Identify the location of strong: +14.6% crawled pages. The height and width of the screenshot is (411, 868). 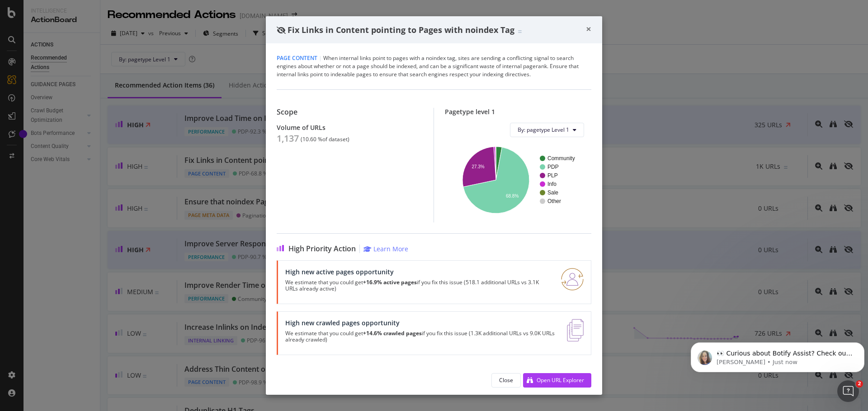
(392, 333).